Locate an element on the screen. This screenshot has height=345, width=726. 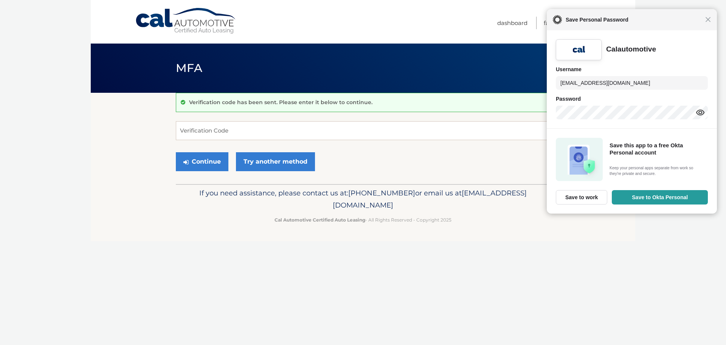
a: Try another method is located at coordinates (275, 162).